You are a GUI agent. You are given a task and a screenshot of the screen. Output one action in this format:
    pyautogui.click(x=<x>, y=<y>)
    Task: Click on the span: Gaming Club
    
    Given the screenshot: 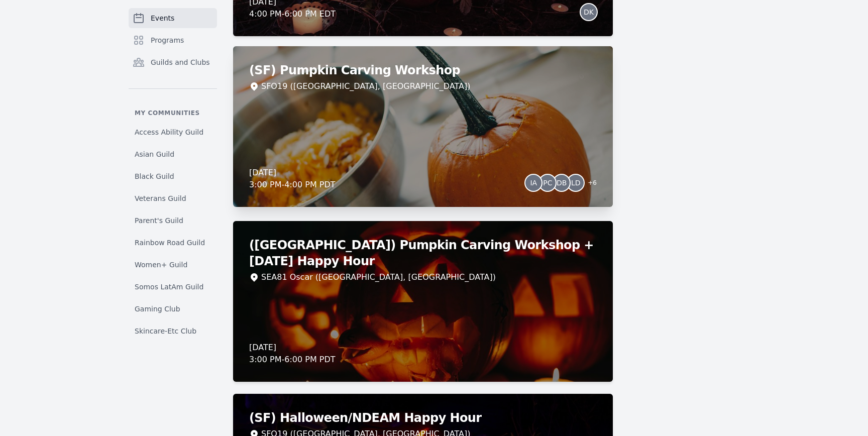 What is the action you would take?
    pyautogui.click(x=157, y=308)
    